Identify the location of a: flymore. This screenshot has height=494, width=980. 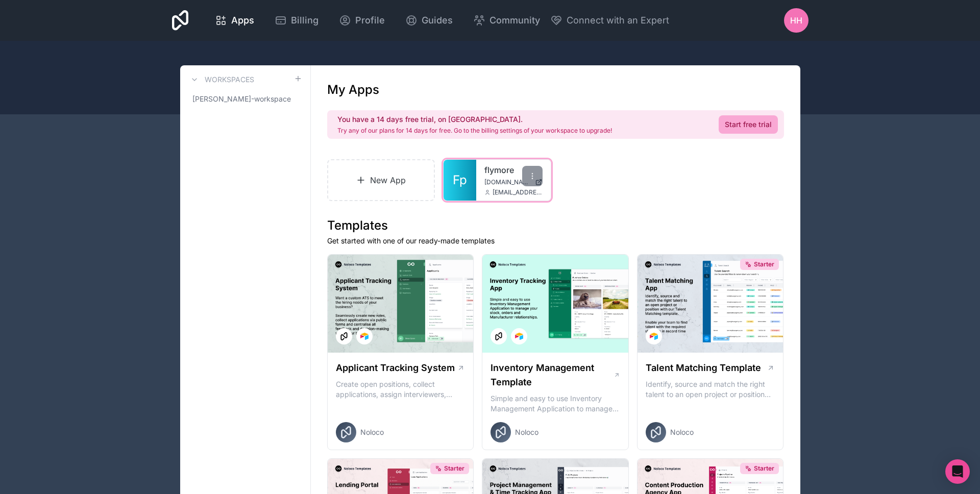
(514, 170).